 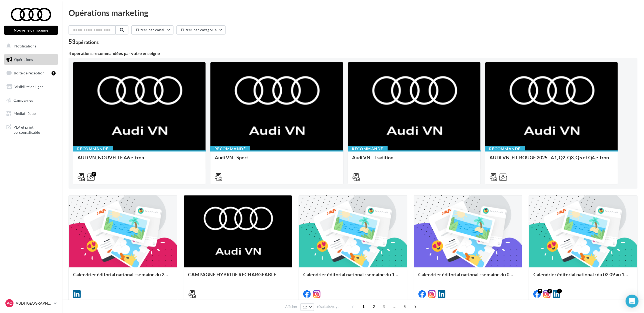 What do you see at coordinates (353, 13) in the screenshot?
I see `div: Opérations marketing` at bounding box center [353, 13].